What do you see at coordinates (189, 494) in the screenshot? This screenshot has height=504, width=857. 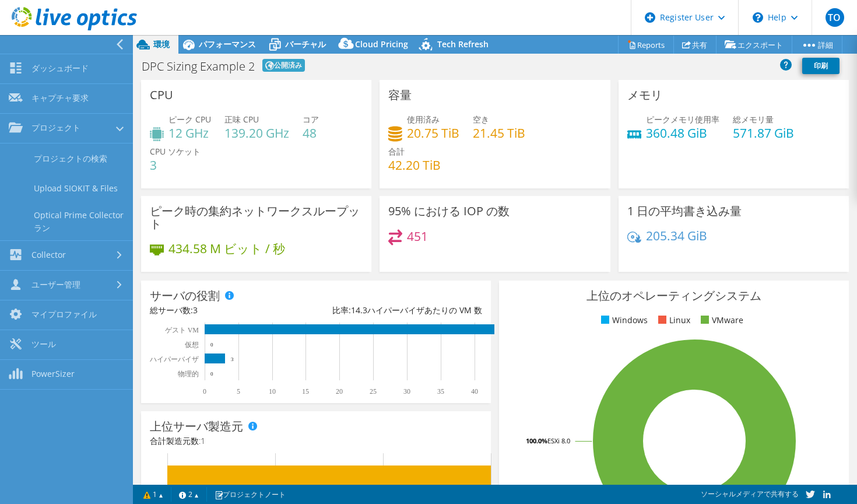 I see `a: 2` at bounding box center [189, 494].